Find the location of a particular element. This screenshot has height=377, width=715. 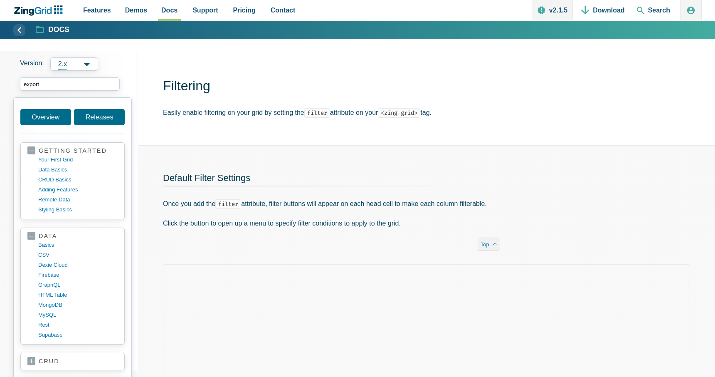

h1: Filtering is located at coordinates (432, 86).